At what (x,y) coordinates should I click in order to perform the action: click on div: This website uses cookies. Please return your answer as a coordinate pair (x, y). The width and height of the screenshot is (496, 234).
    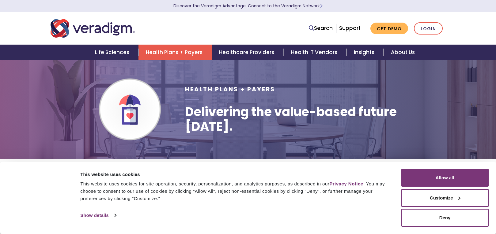
    Looking at the image, I should click on (234, 175).